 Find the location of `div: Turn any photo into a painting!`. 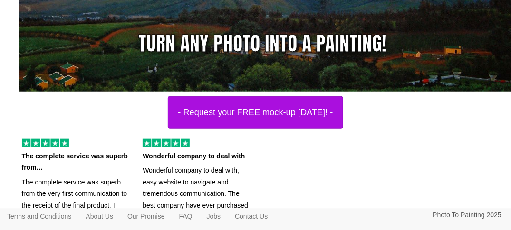

div: Turn any photo into a painting! is located at coordinates (263, 44).